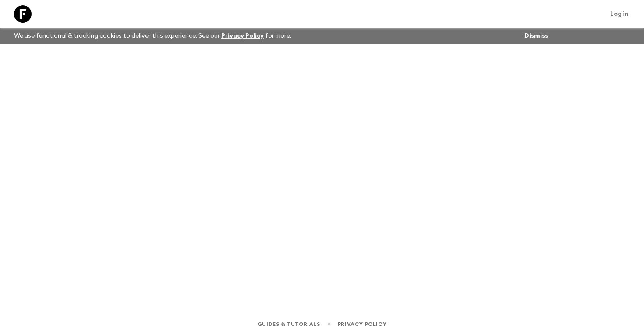 This screenshot has width=644, height=336. What do you see at coordinates (620, 14) in the screenshot?
I see `a: Log in` at bounding box center [620, 14].